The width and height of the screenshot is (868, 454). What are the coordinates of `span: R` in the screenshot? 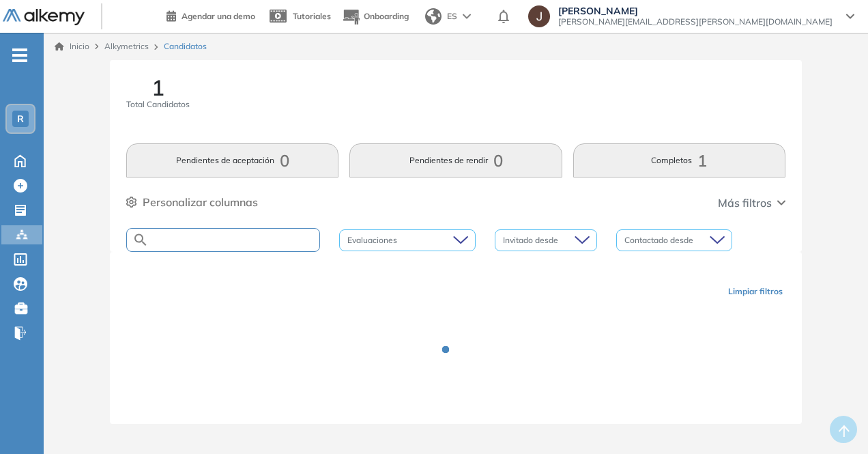 It's located at (20, 119).